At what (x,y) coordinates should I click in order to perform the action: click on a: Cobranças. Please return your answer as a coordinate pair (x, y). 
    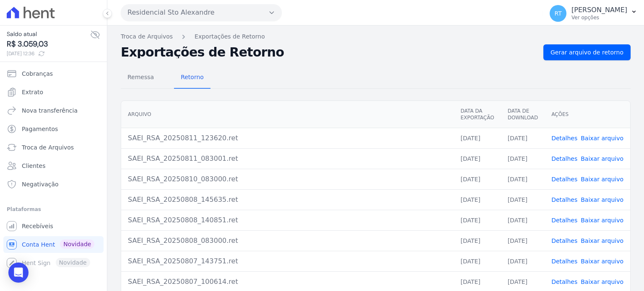
    Looking at the image, I should click on (53, 73).